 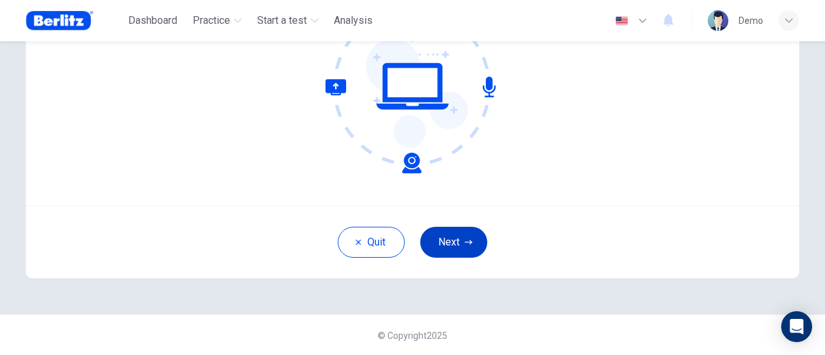 What do you see at coordinates (153, 21) in the screenshot?
I see `a: Dashboard` at bounding box center [153, 21].